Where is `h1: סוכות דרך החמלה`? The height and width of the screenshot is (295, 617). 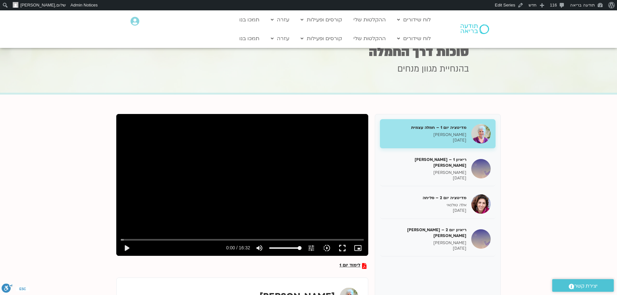
h1: סוכות דרך החמלה is located at coordinates (309, 52).